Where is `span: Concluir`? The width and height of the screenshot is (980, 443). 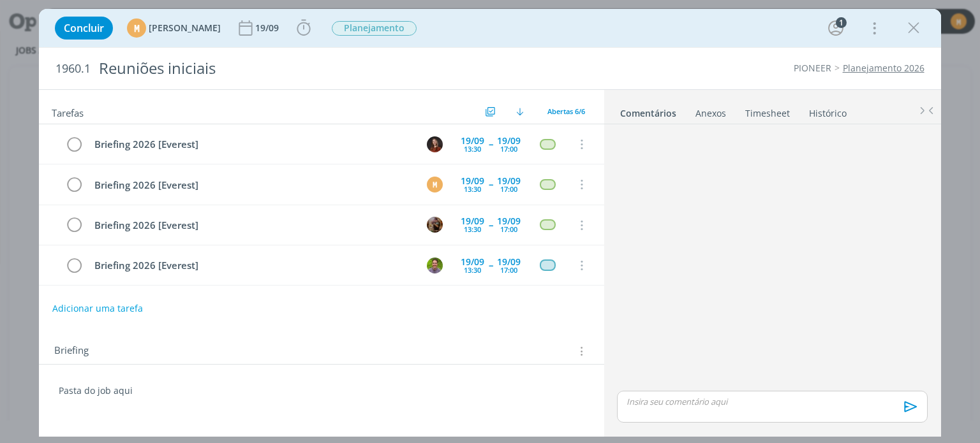 span: Concluir is located at coordinates (84, 28).